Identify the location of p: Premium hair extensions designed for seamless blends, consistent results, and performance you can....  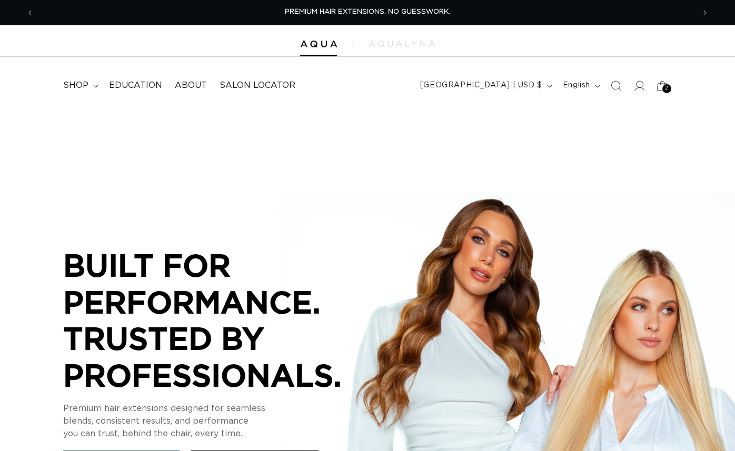
(221, 421).